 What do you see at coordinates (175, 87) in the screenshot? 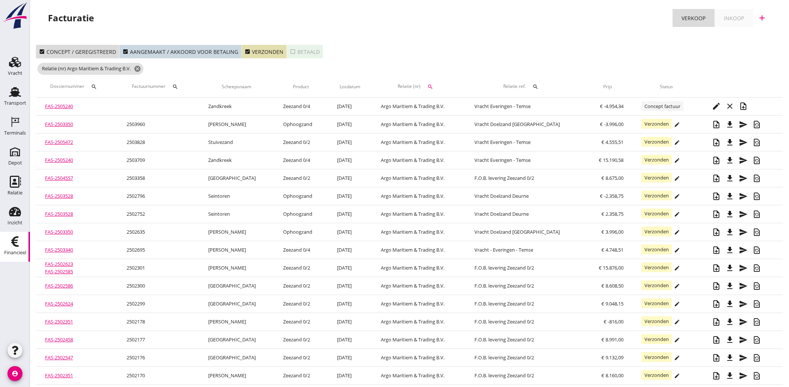
I see `i: search` at bounding box center [175, 87].